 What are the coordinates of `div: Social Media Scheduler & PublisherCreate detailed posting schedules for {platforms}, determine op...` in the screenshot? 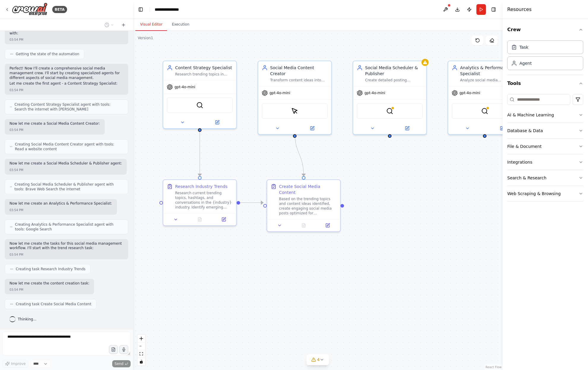 It's located at (390, 97).